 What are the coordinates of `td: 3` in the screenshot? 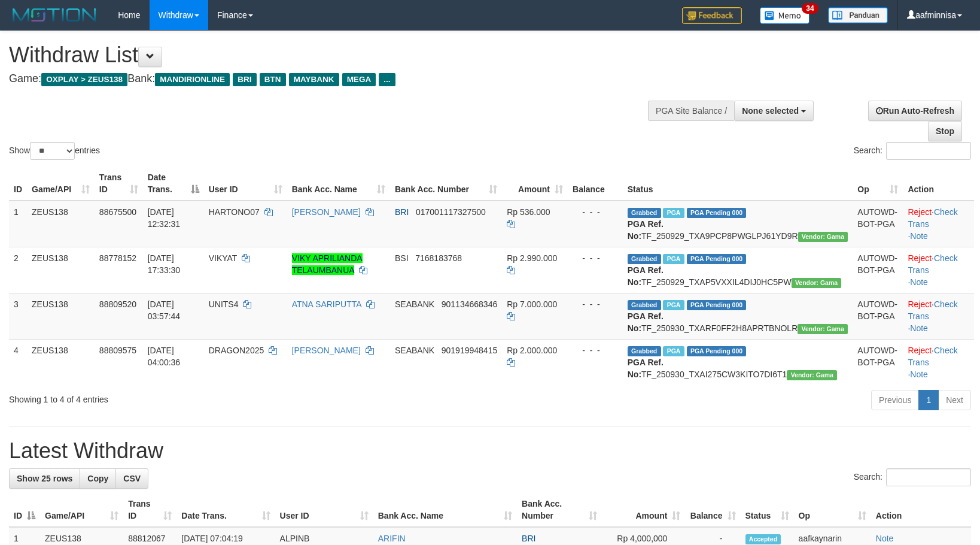 It's located at (18, 316).